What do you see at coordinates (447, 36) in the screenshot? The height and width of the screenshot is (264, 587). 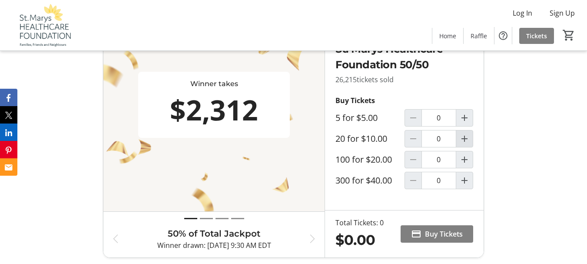 I see `span: Home` at bounding box center [447, 36].